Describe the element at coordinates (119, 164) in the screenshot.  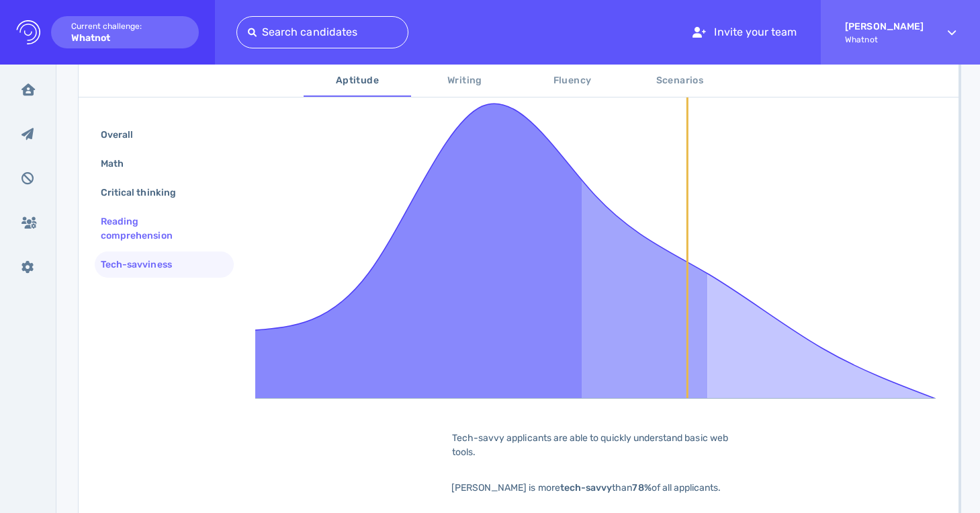
I see `div: Math` at that location.